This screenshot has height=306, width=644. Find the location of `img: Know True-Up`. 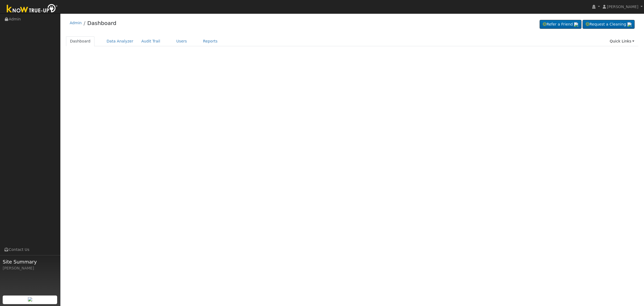

img: Know True-Up is located at coordinates (32, 9).